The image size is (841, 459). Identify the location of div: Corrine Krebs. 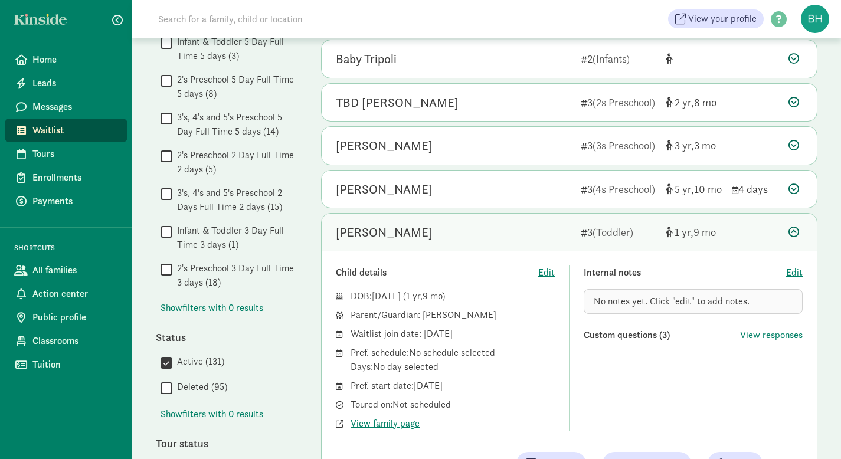
(384, 190).